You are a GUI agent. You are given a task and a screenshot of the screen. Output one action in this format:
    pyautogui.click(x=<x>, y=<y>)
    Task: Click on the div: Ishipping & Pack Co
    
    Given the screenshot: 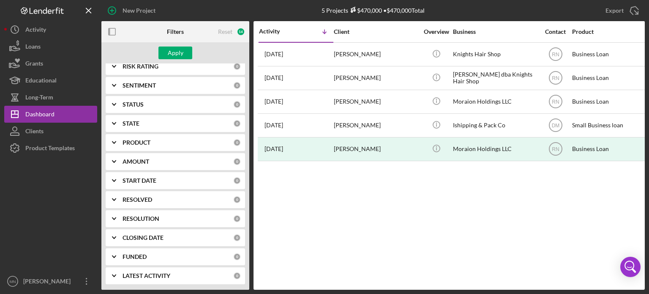 What is the action you would take?
    pyautogui.click(x=495, y=125)
    